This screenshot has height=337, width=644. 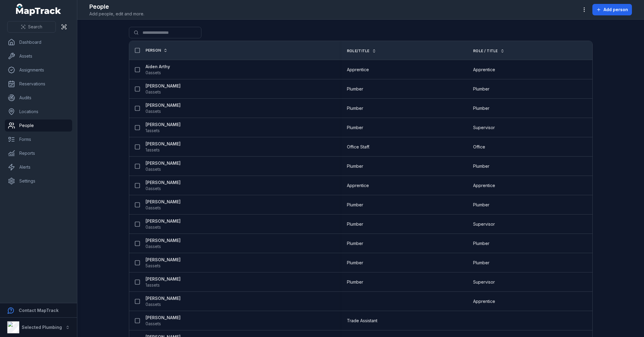 I want to click on a: Assets, so click(x=38, y=56).